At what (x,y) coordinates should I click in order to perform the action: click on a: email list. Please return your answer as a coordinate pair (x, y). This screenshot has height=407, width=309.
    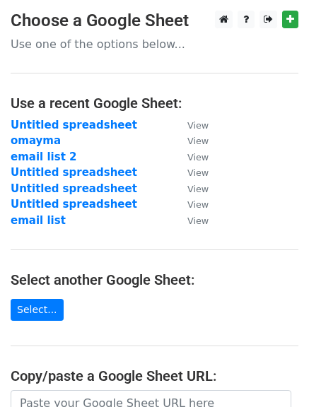
    Looking at the image, I should click on (38, 220).